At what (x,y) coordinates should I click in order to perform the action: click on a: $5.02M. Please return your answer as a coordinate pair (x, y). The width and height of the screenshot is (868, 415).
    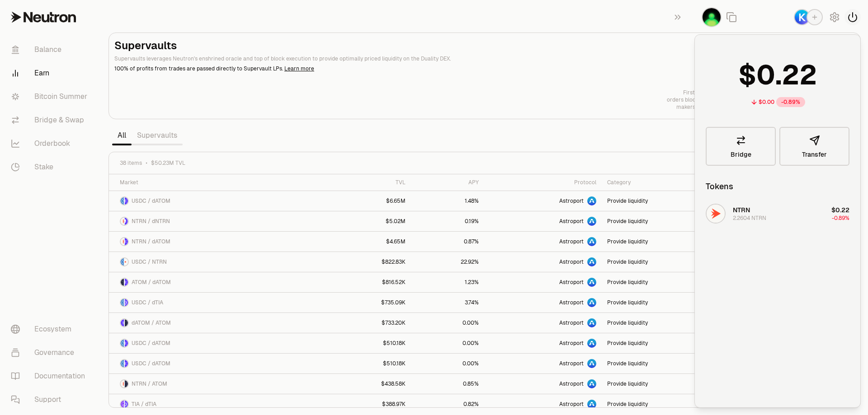
    Looking at the image, I should click on (369, 222).